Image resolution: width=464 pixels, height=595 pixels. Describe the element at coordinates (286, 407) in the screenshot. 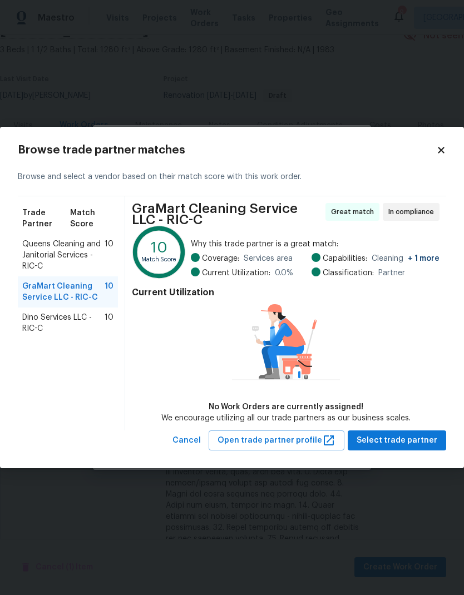

I see `div: No Work Orders are currently assigned!` at that location.